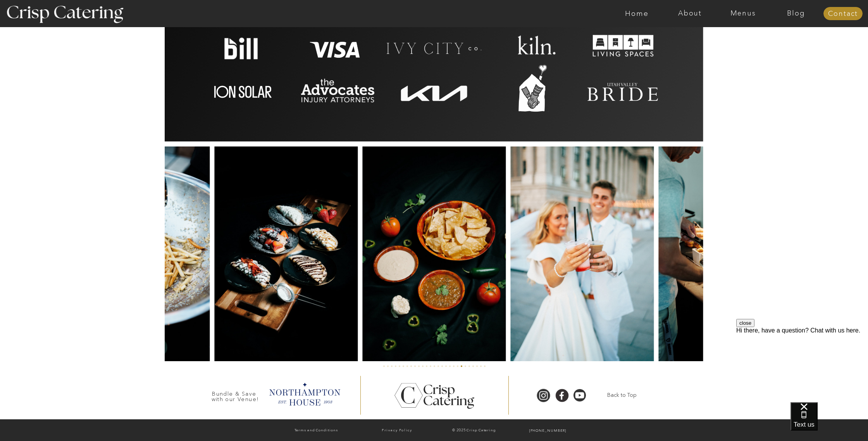  What do you see at coordinates (743, 13) in the screenshot?
I see `a: Menus` at bounding box center [743, 13].